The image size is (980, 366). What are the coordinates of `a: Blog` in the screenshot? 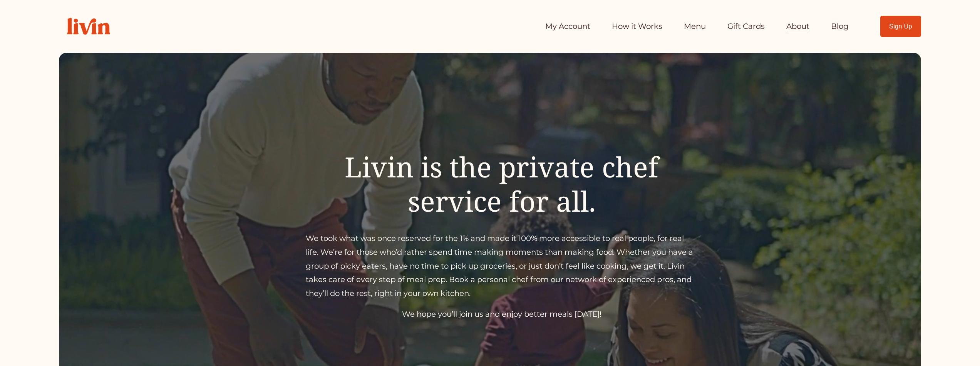 It's located at (840, 27).